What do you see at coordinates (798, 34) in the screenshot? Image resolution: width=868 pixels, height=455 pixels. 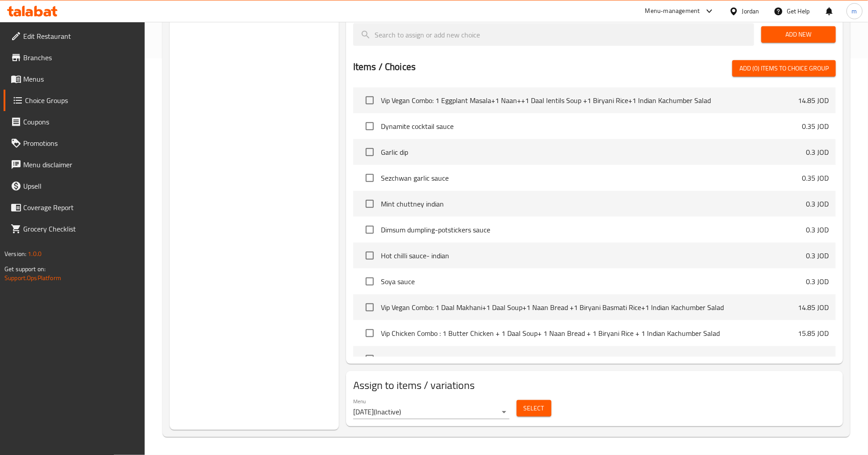 I see `button: Add New` at bounding box center [798, 34].